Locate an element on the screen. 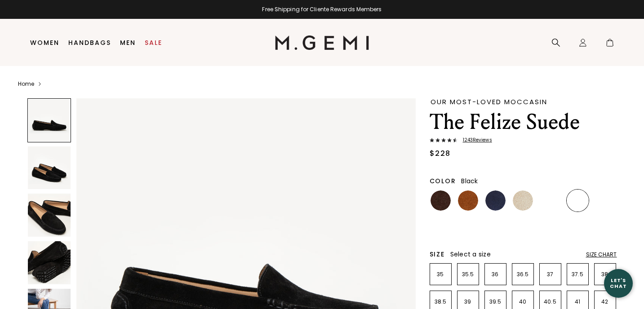  h1: The Felize Suede is located at coordinates (523, 122).